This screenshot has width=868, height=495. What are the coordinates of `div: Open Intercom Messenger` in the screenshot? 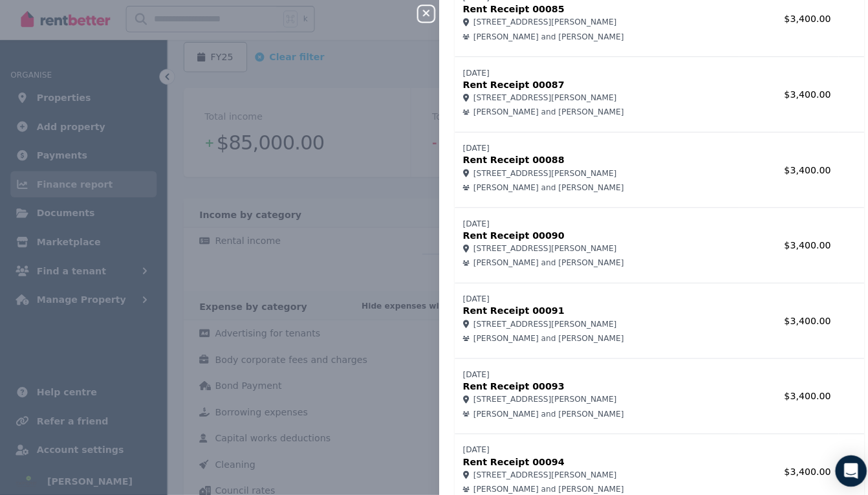 It's located at (840, 467).